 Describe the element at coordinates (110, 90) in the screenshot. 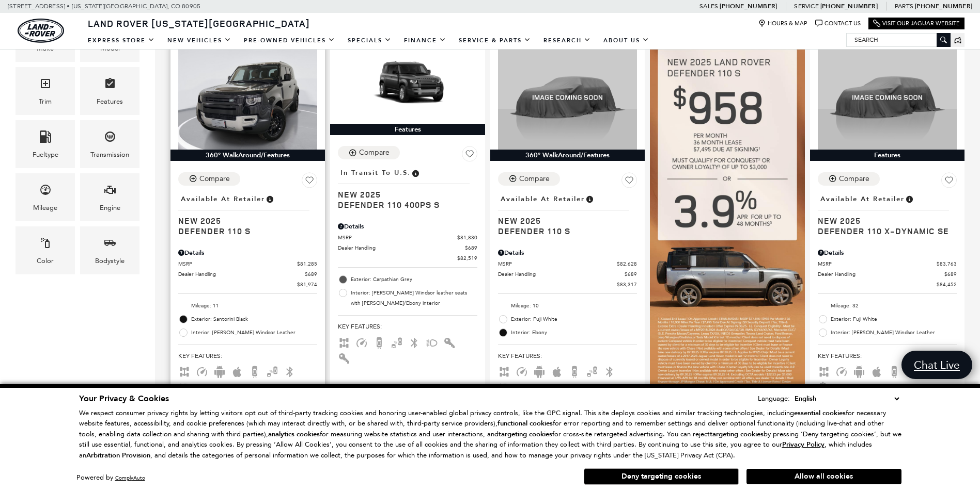

I see `div: FeaturesFeatures` at that location.